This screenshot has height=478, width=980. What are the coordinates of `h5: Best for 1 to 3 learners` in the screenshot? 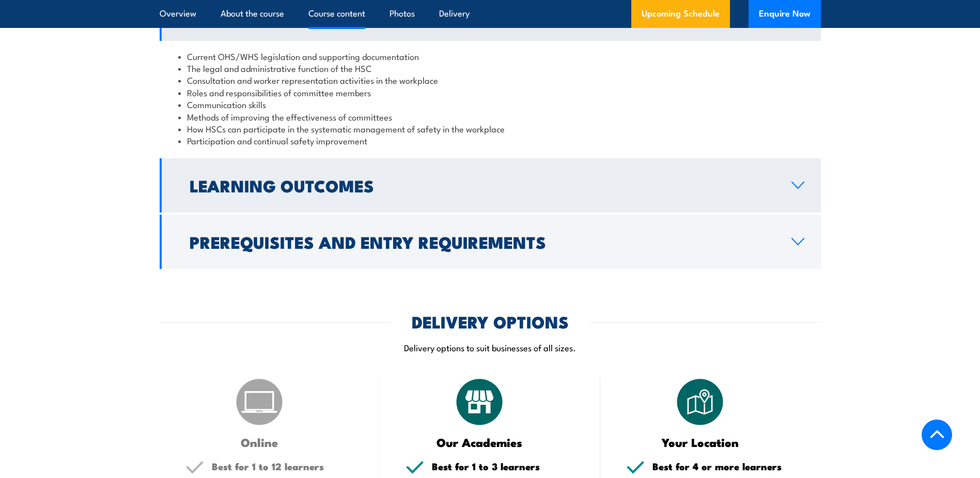 It's located at (503, 466).